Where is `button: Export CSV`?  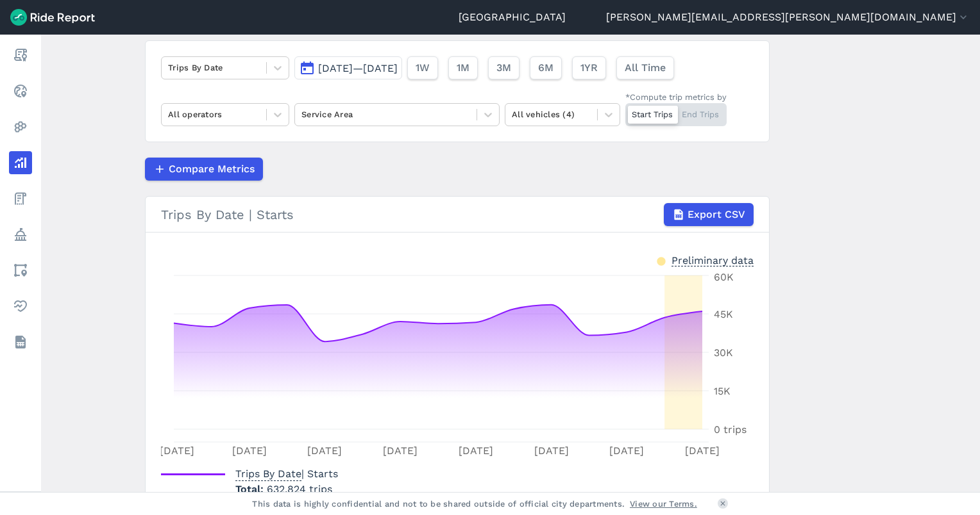
button: Export CSV is located at coordinates (709, 214).